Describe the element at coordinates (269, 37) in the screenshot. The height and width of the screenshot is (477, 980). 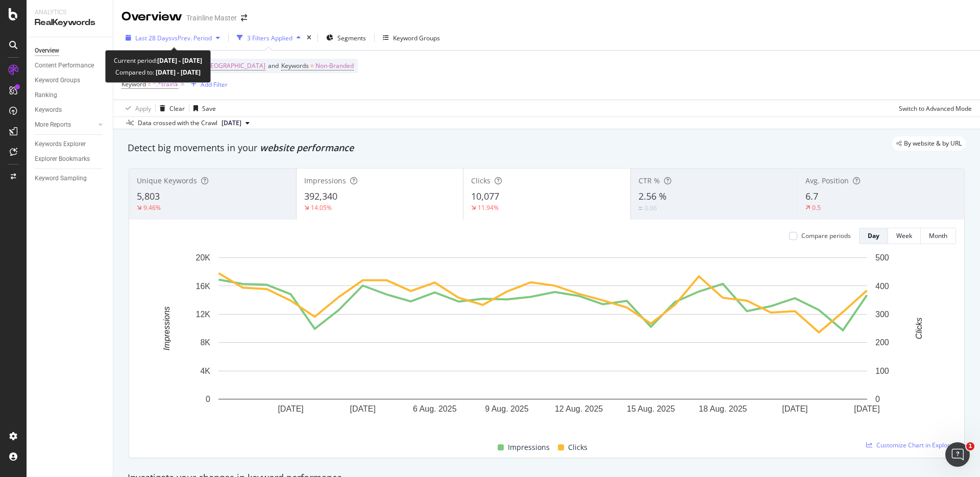
I see `button: 3 Filters Applied` at that location.